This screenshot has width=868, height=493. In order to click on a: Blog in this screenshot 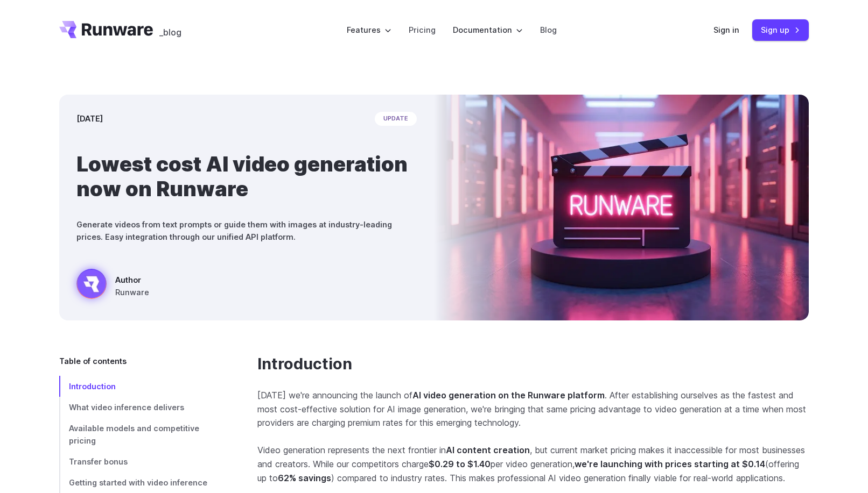, I will do `click(548, 30)`.